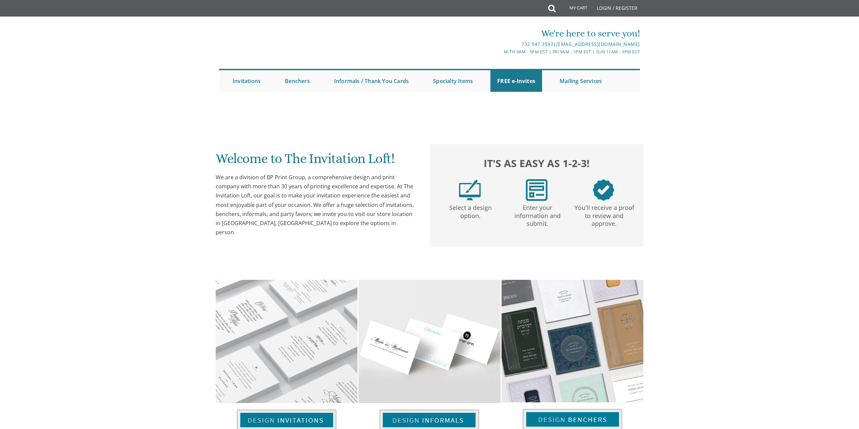 This screenshot has width=859, height=429. What do you see at coordinates (536, 190) in the screenshot?
I see `img: step2.png` at bounding box center [536, 190].